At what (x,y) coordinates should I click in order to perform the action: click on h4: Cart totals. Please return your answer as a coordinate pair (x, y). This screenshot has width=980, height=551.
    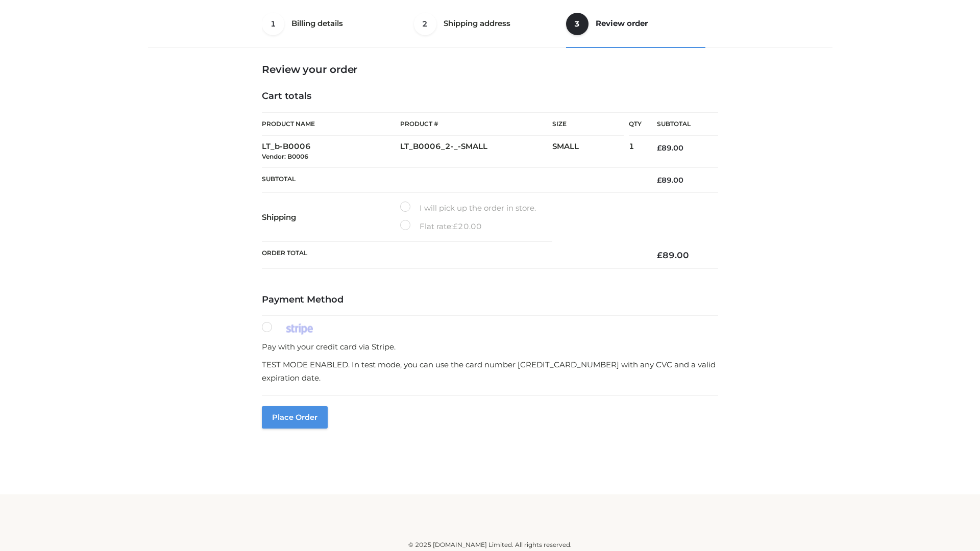
    Looking at the image, I should click on (490, 97).